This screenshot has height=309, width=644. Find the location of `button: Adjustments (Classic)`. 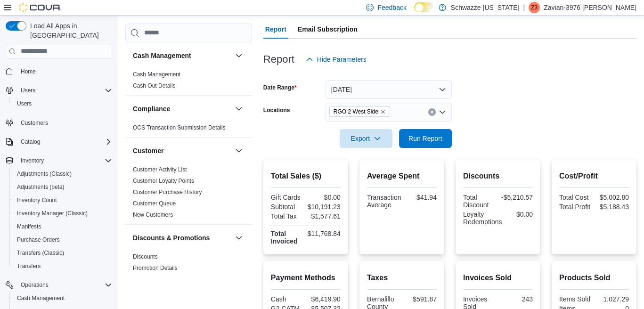

button: Adjustments (Classic) is located at coordinates (63, 174).